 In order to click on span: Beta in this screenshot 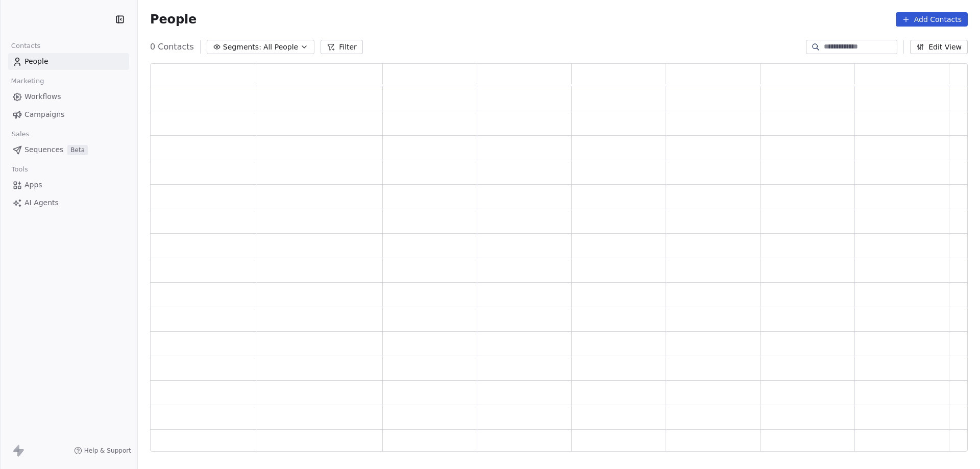, I will do `click(77, 150)`.